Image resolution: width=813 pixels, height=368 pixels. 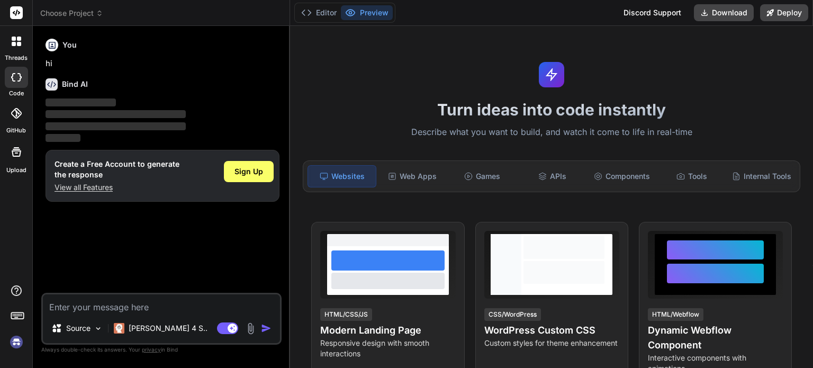 What do you see at coordinates (388, 330) in the screenshot?
I see `h4: Modern Landing Page` at bounding box center [388, 330].